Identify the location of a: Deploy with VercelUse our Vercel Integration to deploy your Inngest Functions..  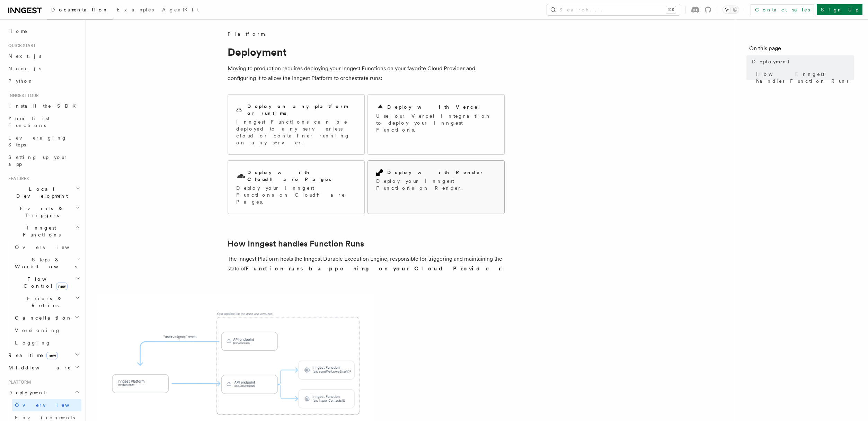
(437, 125).